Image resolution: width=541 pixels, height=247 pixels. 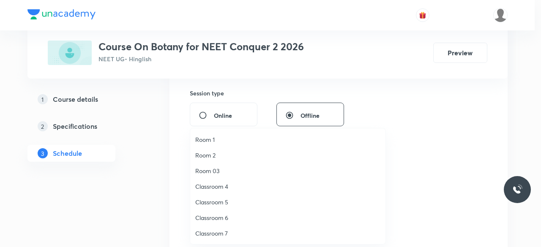 What do you see at coordinates (288, 187) in the screenshot?
I see `span: Classroom 4` at bounding box center [288, 187].